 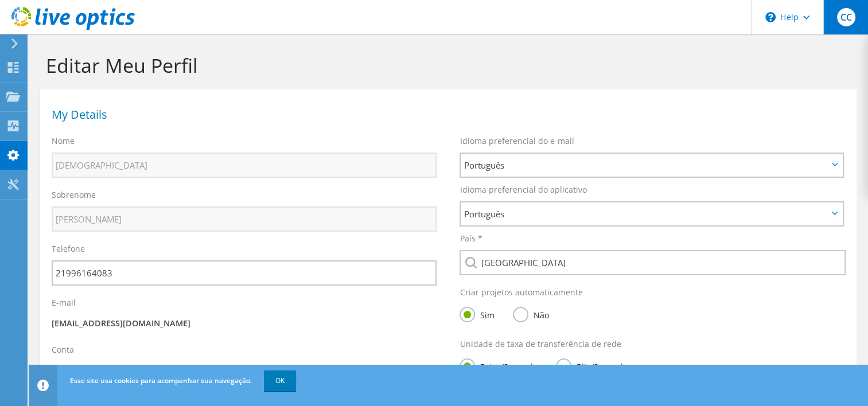 I want to click on label: Conta, so click(x=62, y=350).